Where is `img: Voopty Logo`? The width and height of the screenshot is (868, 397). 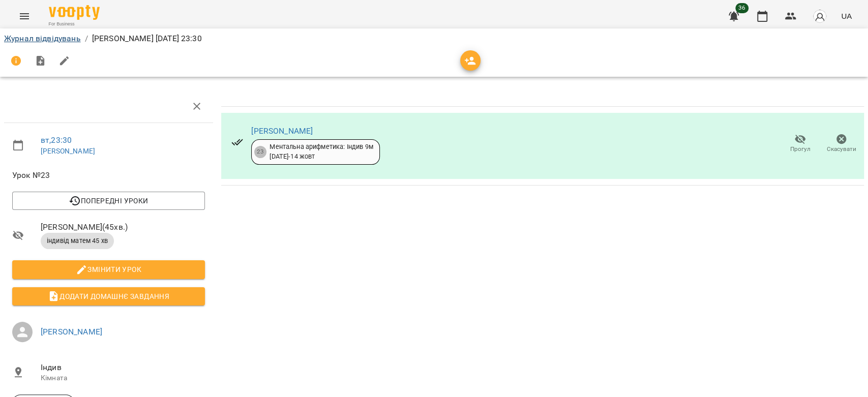 img: Voopty Logo is located at coordinates (74, 12).